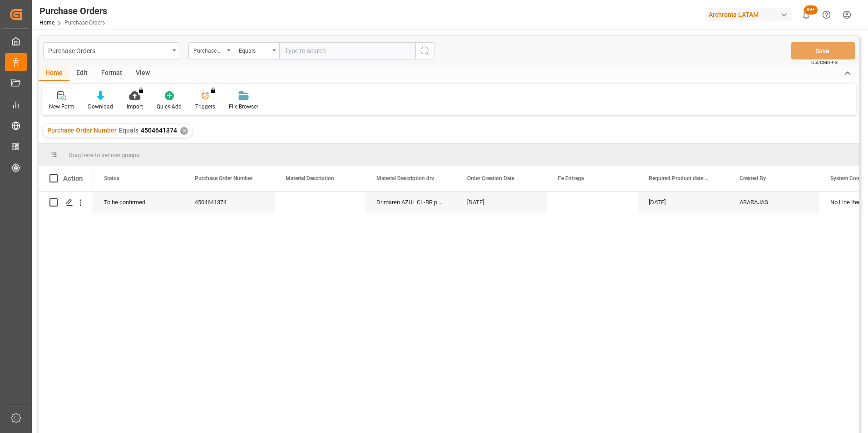 The height and width of the screenshot is (433, 868). I want to click on div: ABARAJAS, so click(774, 202).